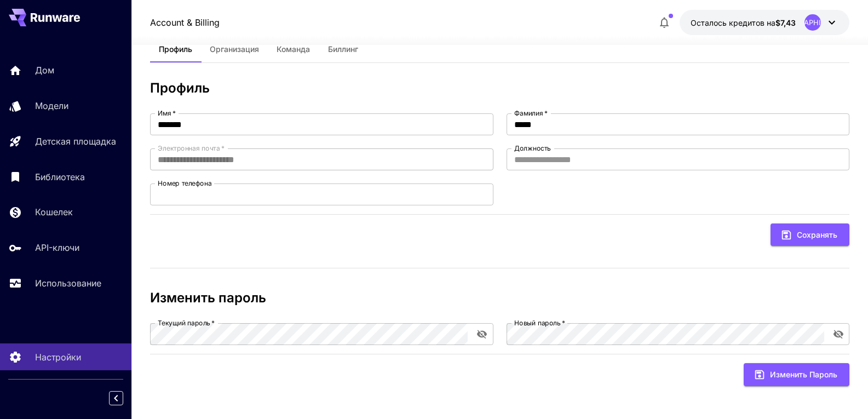  Describe the element at coordinates (817, 235) in the screenshot. I see `font: Сохранять` at that location.